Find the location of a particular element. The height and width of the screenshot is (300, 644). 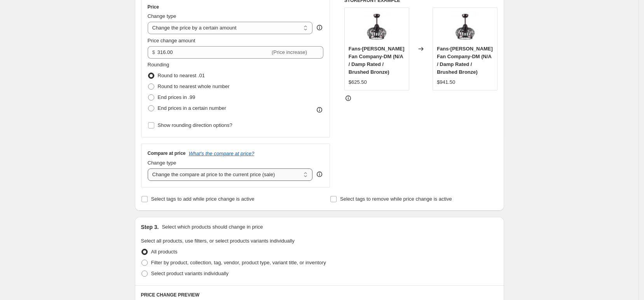

button: What's the compare at price? is located at coordinates (221, 153).